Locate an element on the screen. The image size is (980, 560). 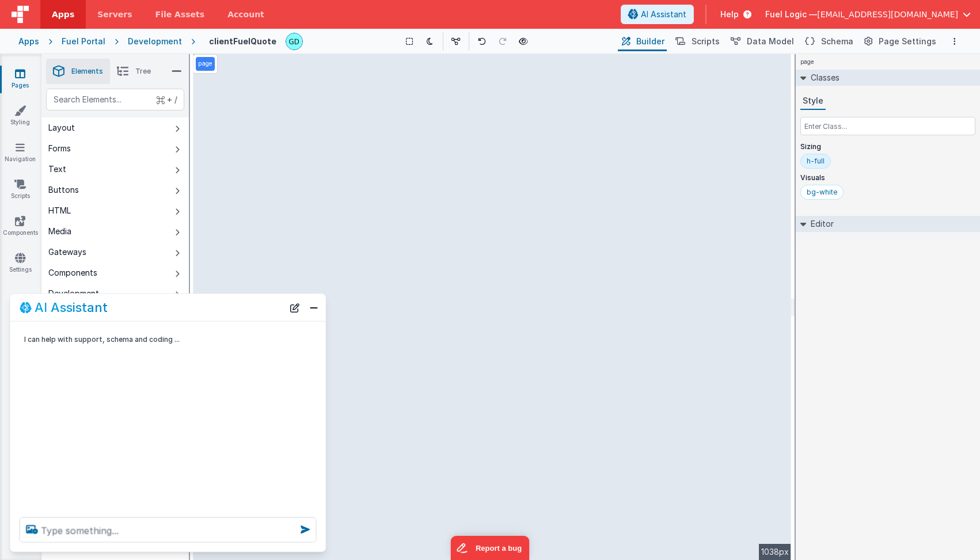
span: Page Settings is located at coordinates (908, 42).